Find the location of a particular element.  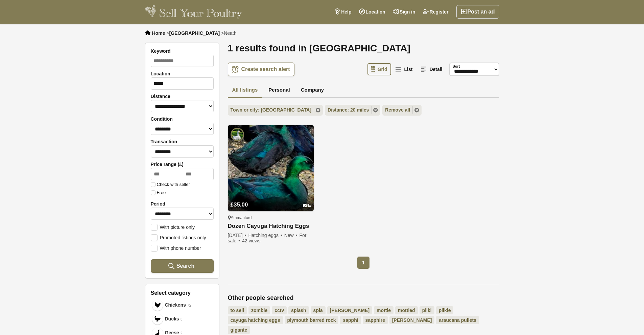

label: Sort is located at coordinates (456, 66).